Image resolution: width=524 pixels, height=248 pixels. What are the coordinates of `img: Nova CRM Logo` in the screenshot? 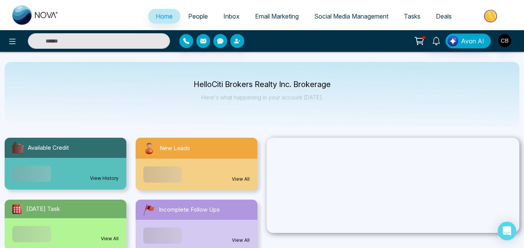 It's located at (36, 15).